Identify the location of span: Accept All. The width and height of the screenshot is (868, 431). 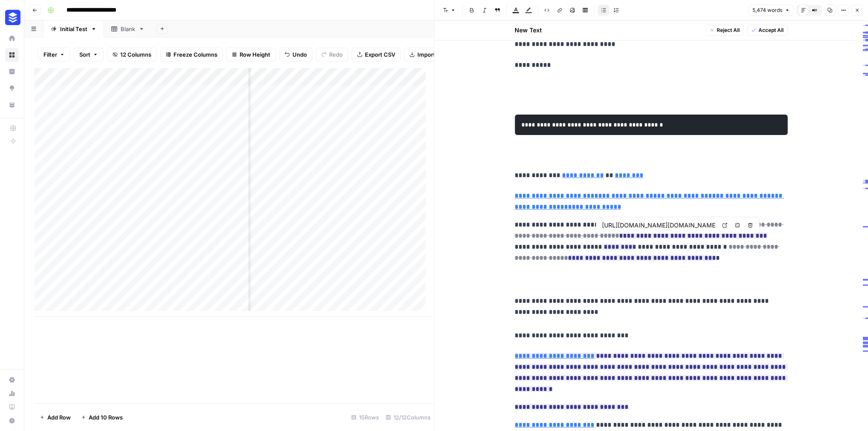
(771, 30).